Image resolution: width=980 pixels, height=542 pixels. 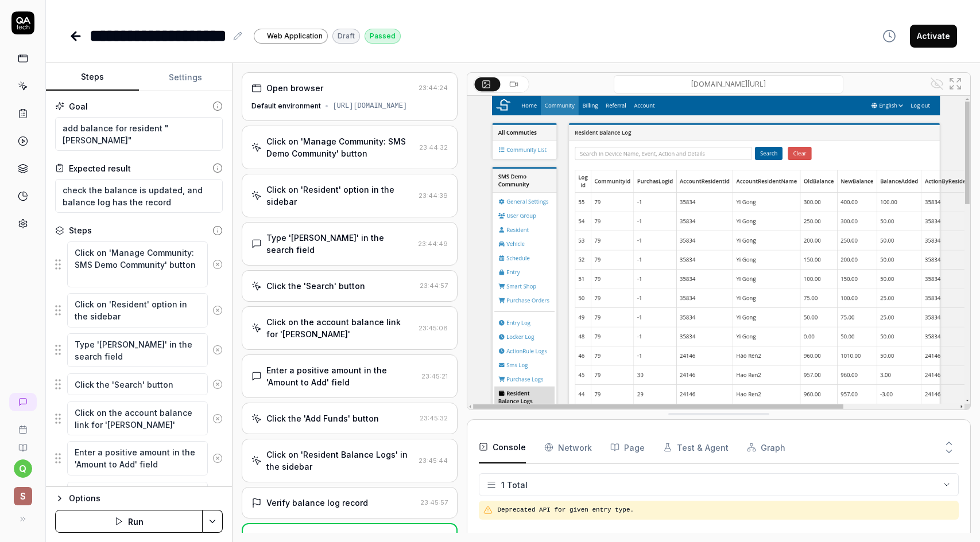 I want to click on span: Web Application, so click(x=295, y=37).